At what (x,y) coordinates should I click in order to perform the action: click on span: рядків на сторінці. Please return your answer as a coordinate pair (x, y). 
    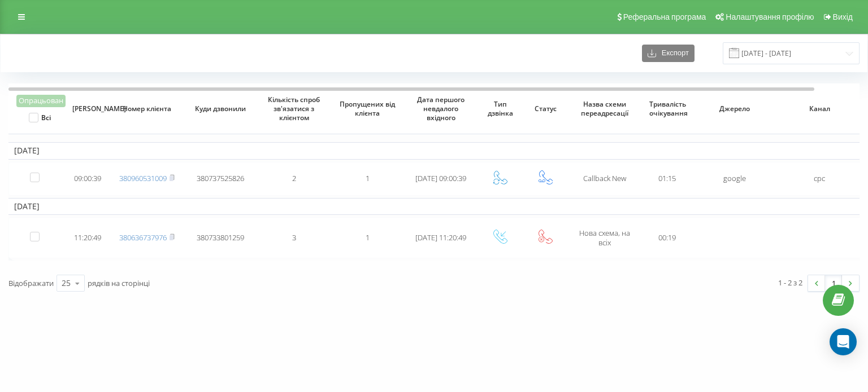
    Looking at the image, I should click on (118, 283).